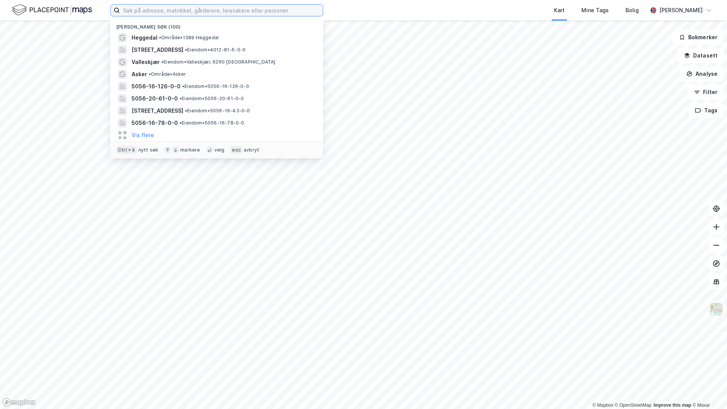 The width and height of the screenshot is (727, 409). Describe the element at coordinates (560, 10) in the screenshot. I see `div: Kart` at that location.